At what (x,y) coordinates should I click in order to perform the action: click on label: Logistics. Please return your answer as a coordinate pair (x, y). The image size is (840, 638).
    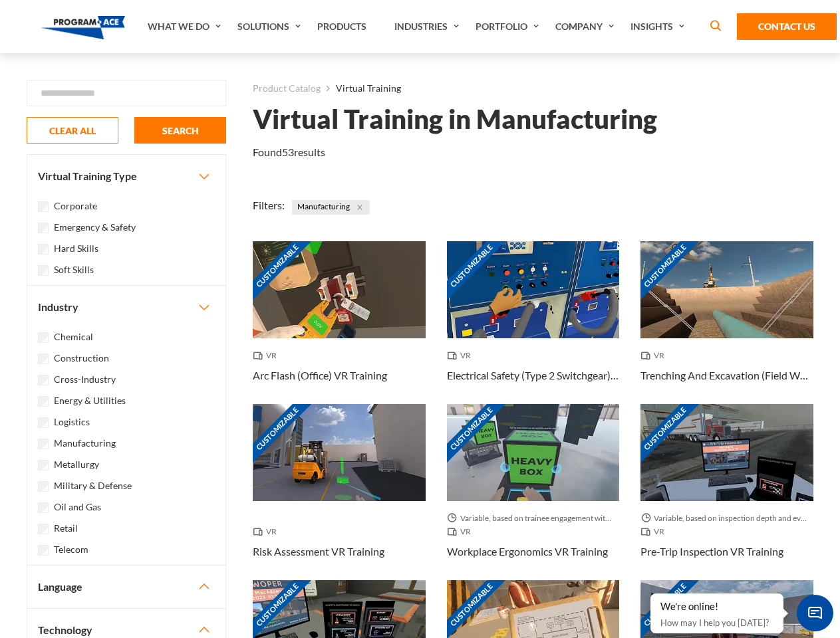
    Looking at the image, I should click on (72, 422).